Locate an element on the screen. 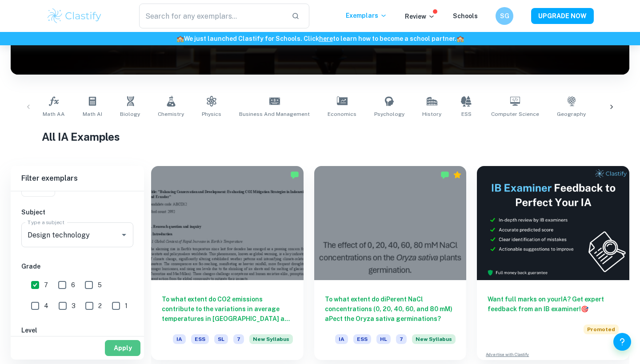 Image resolution: width=640 pixels, height=364 pixels. button: SG is located at coordinates (504, 16).